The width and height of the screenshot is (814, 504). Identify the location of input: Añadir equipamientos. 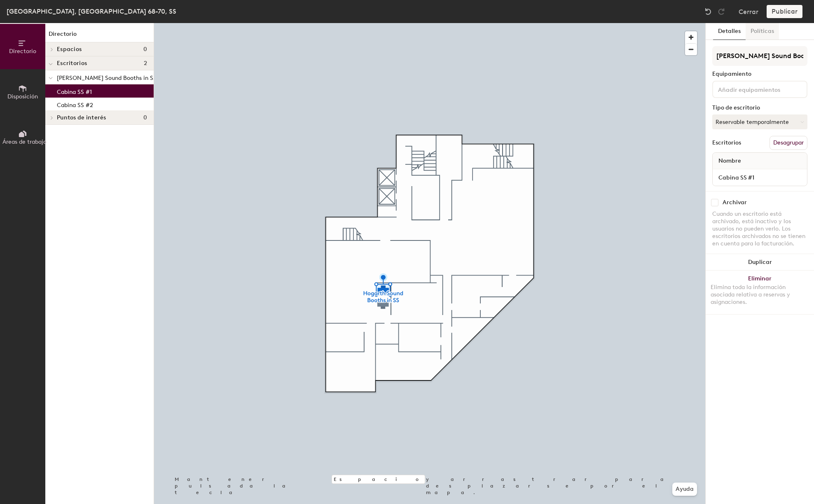
(753, 89).